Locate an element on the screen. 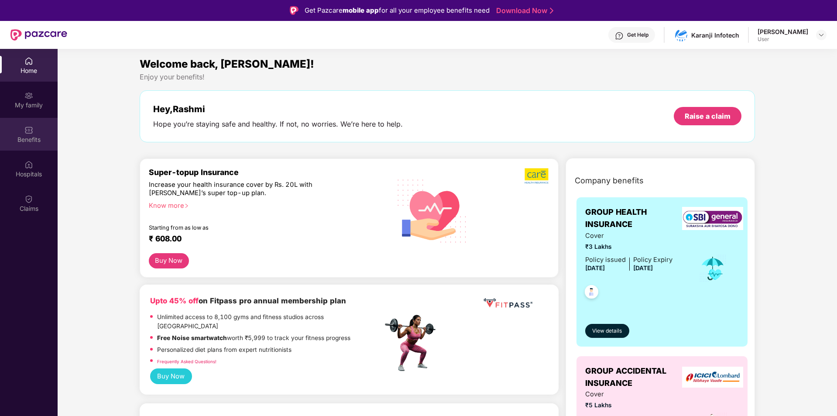  p: Personalized diet plans from expert nutritionists is located at coordinates (224, 350).